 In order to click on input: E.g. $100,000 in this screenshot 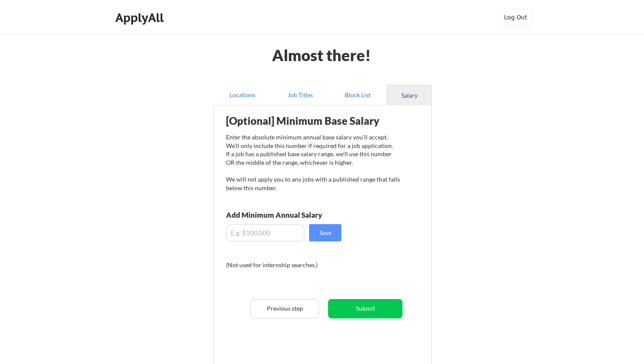, I will do `click(266, 233)`.